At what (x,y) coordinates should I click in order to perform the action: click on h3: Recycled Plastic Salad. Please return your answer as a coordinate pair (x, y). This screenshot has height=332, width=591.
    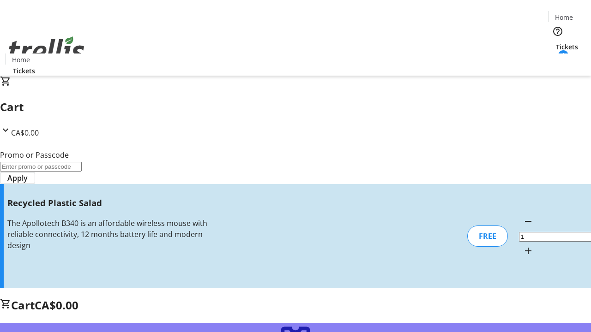
    Looking at the image, I should click on (108, 203).